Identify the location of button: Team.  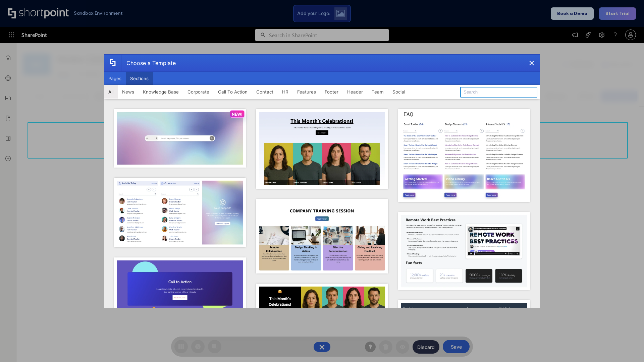
(378, 92).